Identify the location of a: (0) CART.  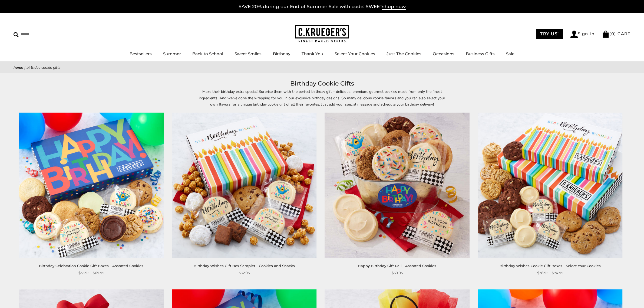
(616, 34).